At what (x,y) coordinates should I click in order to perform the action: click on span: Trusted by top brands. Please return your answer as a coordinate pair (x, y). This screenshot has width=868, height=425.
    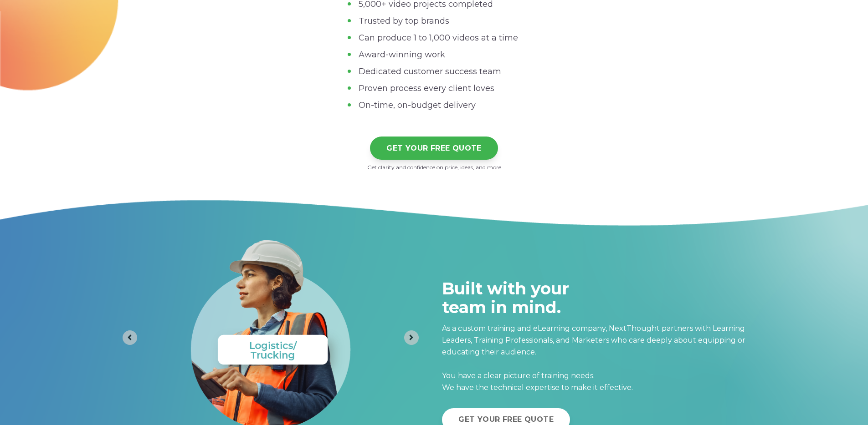
    Looking at the image, I should click on (403, 21).